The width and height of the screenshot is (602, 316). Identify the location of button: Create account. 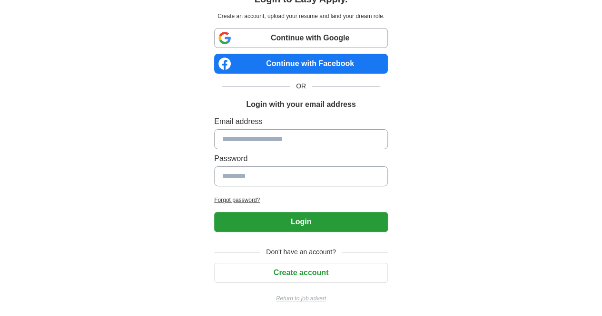
(301, 273).